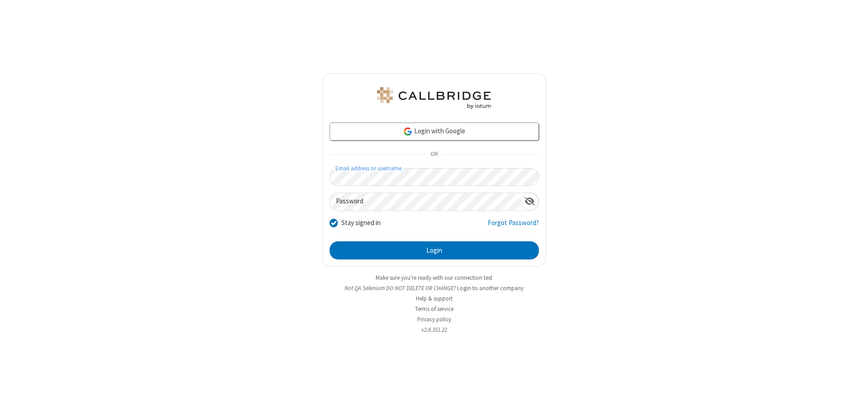 The image size is (868, 414). What do you see at coordinates (434, 298) in the screenshot?
I see `a: Help & support` at bounding box center [434, 298].